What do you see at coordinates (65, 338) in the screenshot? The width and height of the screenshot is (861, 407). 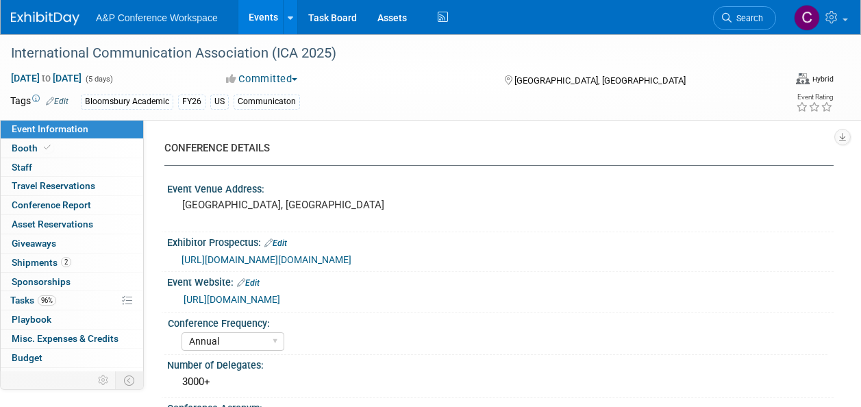 I see `span: Misc. Expenses & Credits` at bounding box center [65, 338].